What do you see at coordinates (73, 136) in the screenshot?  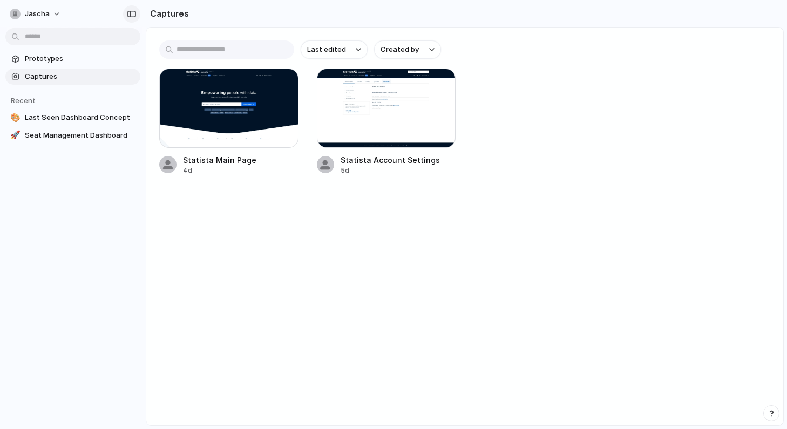 I see `a: 🚀Seat Management Dashboard` at bounding box center [73, 136].